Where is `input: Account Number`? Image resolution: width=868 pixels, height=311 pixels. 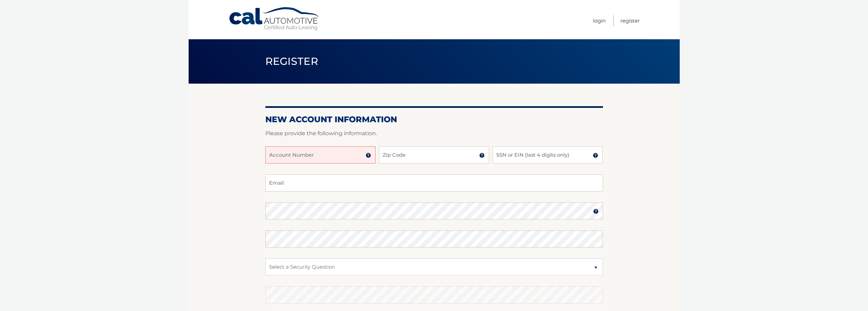
input: Account Number is located at coordinates (320, 155).